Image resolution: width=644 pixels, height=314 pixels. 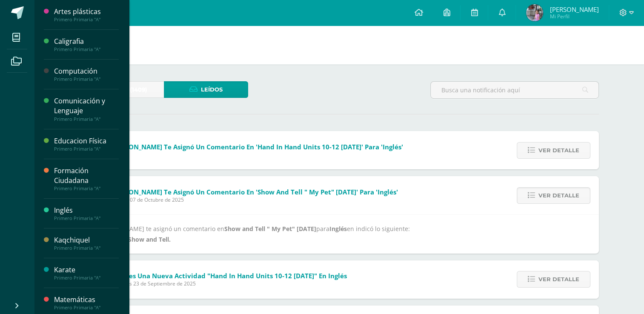 What do you see at coordinates (86, 303) in the screenshot?
I see `a: MatemáticasPrimero Primaria "A"` at bounding box center [86, 303].